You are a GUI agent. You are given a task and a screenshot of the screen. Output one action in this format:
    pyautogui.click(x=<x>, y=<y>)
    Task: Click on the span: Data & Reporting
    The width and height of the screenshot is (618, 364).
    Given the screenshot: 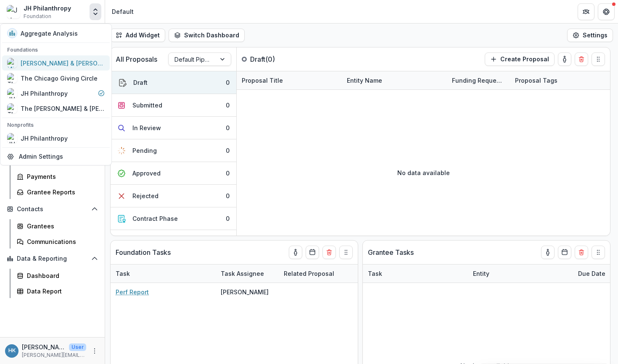 What is the action you would take?
    pyautogui.click(x=52, y=259)
    